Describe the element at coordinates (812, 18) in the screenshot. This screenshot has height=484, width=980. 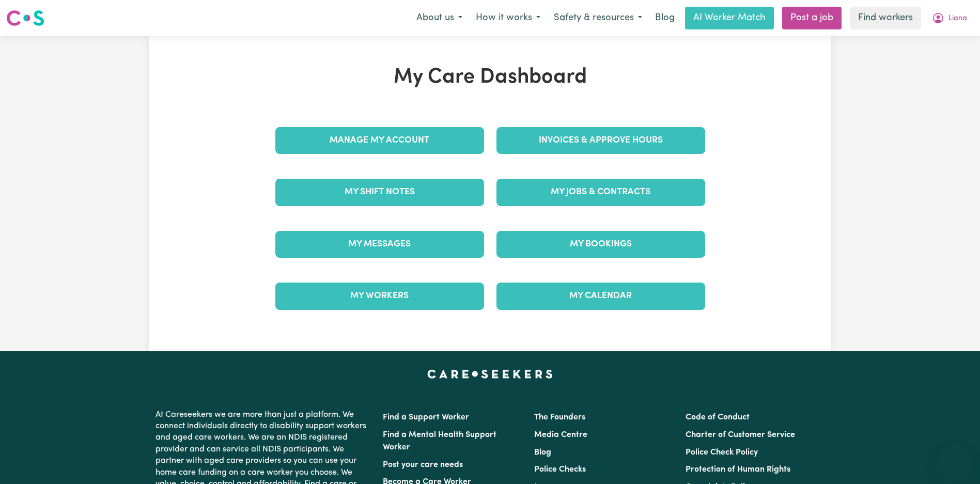
I see `a: Post a job` at that location.